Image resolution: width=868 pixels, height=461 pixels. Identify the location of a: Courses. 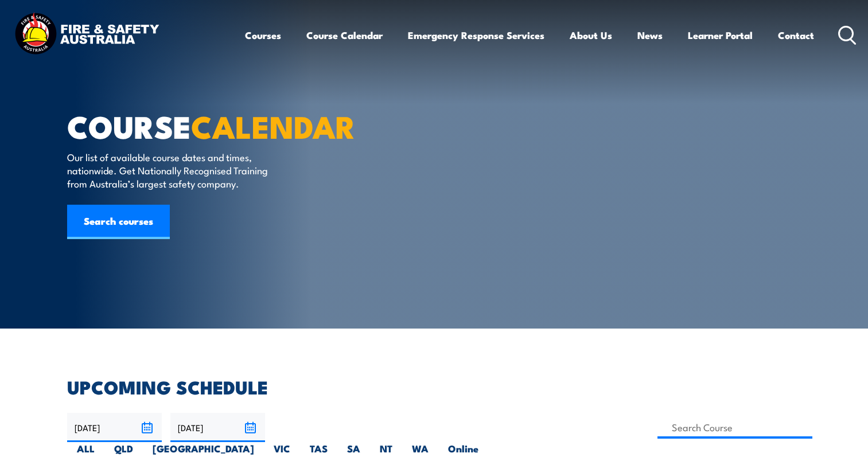
(263, 35).